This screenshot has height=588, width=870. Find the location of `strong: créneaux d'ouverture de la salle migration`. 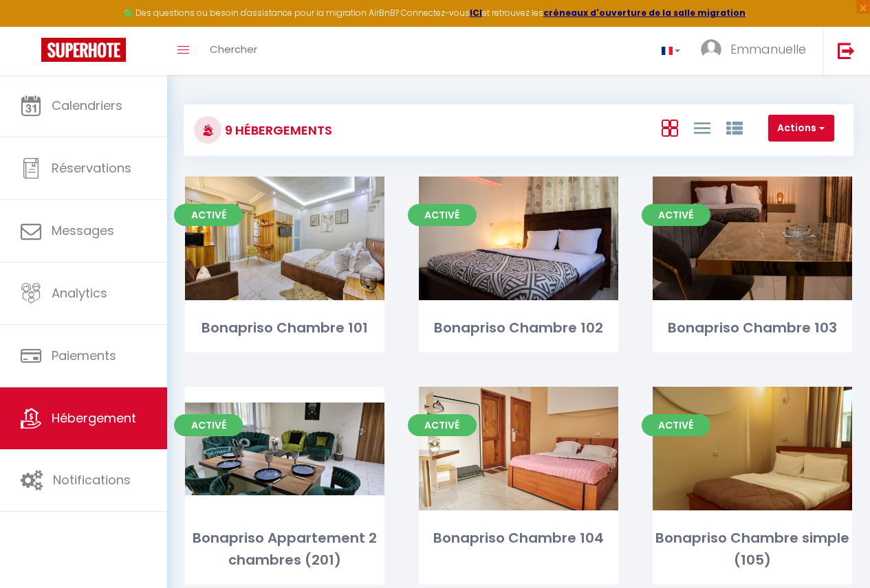

strong: créneaux d'ouverture de la salle migration is located at coordinates (645, 13).